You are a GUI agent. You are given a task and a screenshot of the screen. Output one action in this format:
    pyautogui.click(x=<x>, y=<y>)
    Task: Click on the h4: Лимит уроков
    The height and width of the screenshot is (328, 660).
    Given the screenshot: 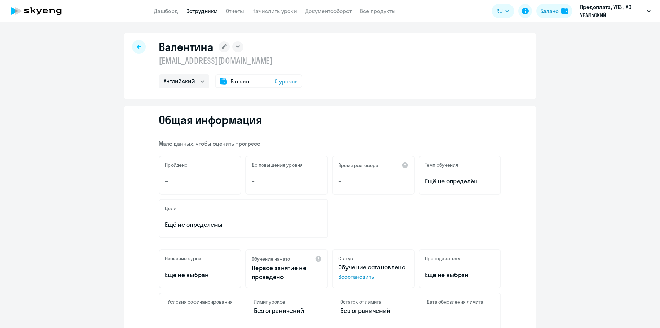 What is the action you would take?
    pyautogui.click(x=287, y=301)
    